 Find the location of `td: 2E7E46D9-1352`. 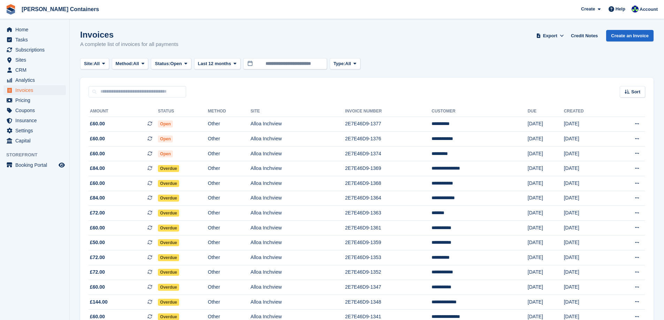

td: 2E7E46D9-1352 is located at coordinates (388, 273).